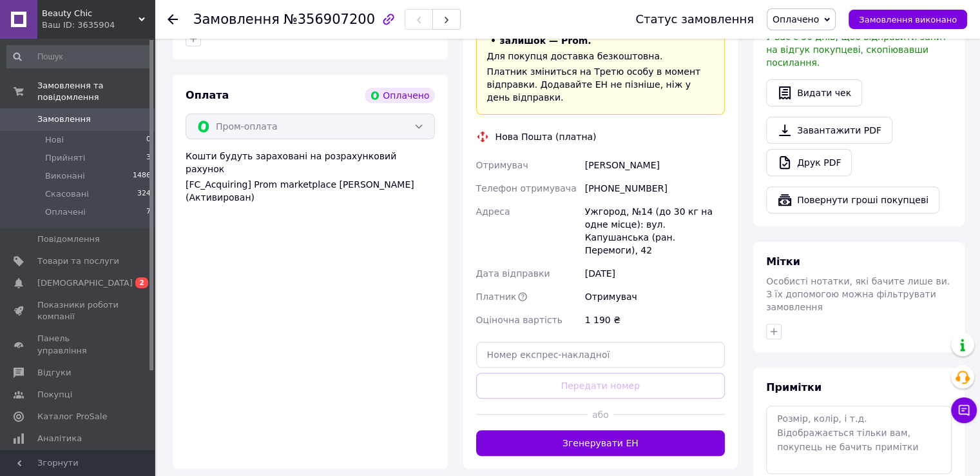 This screenshot has width=980, height=476. What do you see at coordinates (91, 13) in the screenshot?
I see `span: Beauty Chic` at bounding box center [91, 13].